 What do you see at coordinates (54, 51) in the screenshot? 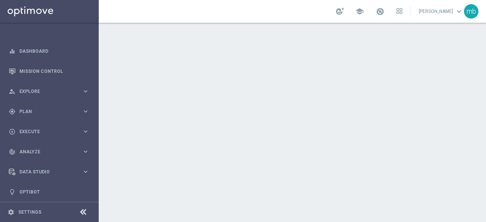
I see `a: Dashboard` at bounding box center [54, 51].